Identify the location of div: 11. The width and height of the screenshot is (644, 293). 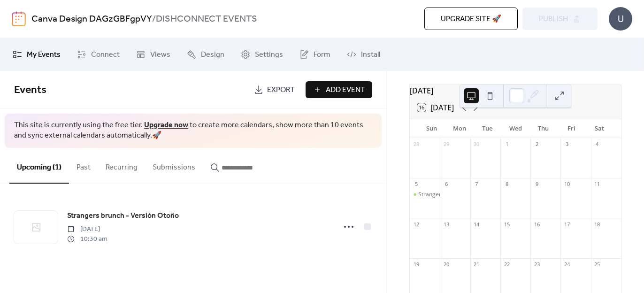
(598, 184).